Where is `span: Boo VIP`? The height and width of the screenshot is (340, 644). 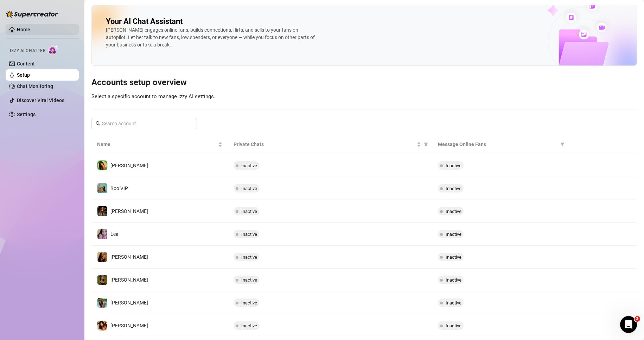 span: Boo VIP is located at coordinates (119, 189).